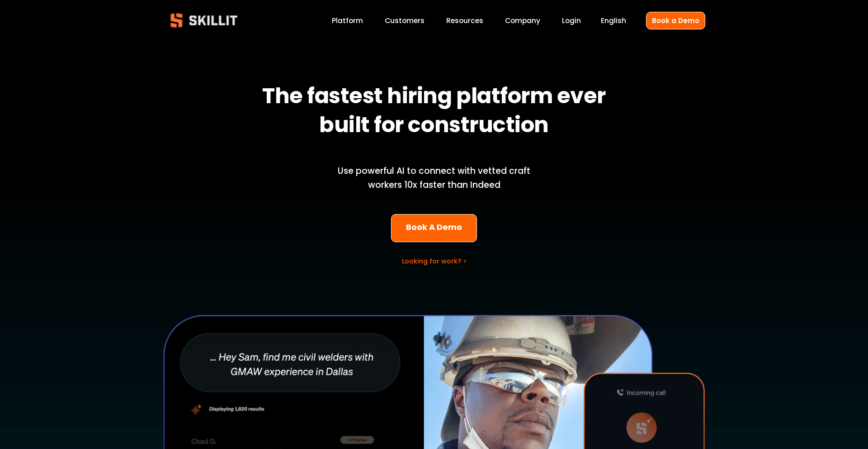 This screenshot has height=449, width=868. Describe the element at coordinates (434, 178) in the screenshot. I see `p: Use powerful AI to connect with vetted craft workers 10x faster than Indeed` at that location.